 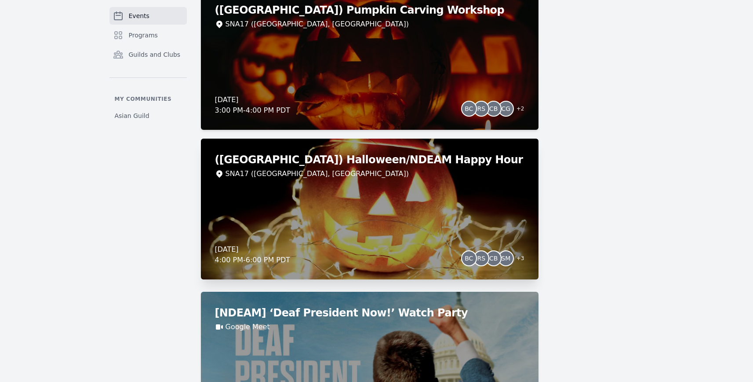 I want to click on a: Asian Guild, so click(x=148, y=116).